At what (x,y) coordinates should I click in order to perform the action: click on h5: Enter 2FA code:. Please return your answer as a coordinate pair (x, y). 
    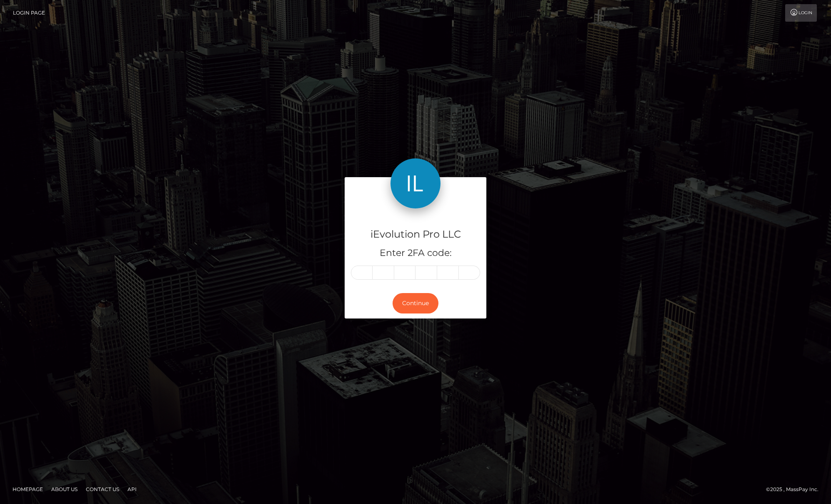
    Looking at the image, I should click on (416, 253).